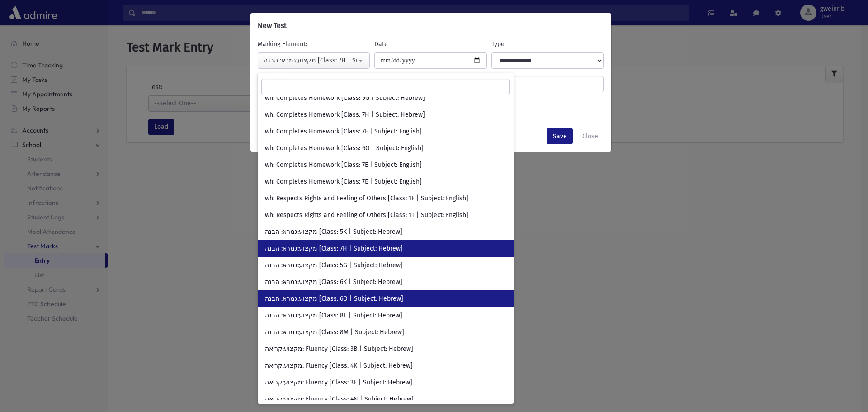 The height and width of the screenshot is (412, 868). I want to click on button: Close, so click(590, 136).